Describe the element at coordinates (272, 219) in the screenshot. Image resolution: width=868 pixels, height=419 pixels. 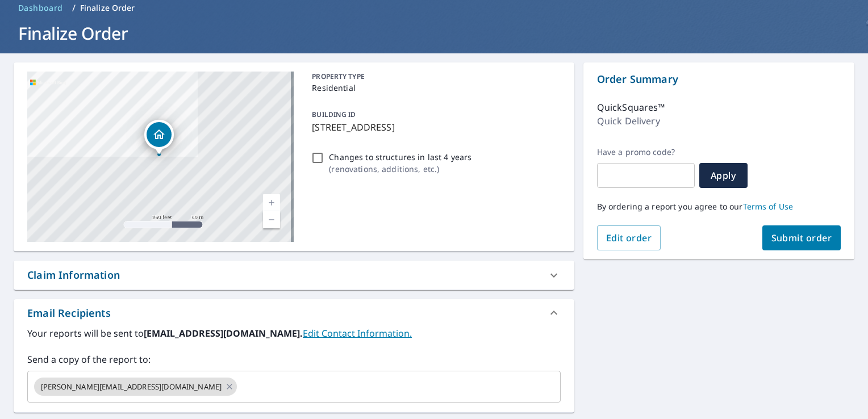
I see `a: Current Level 17, Zoom Out` at that location.